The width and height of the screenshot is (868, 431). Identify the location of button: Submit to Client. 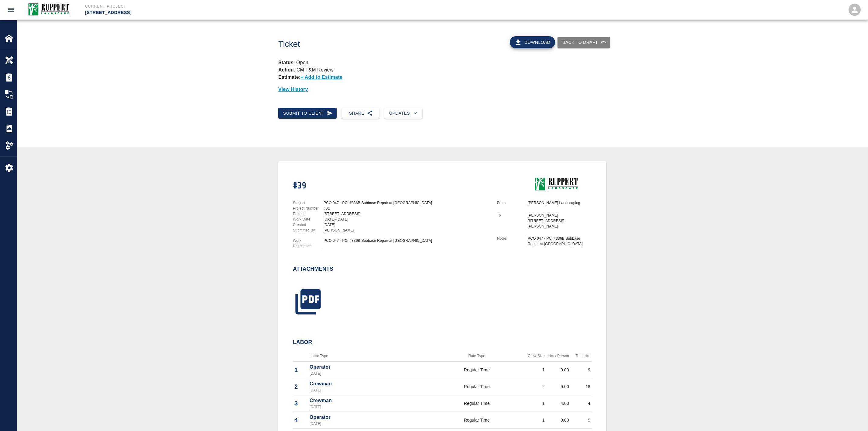
(308, 113).